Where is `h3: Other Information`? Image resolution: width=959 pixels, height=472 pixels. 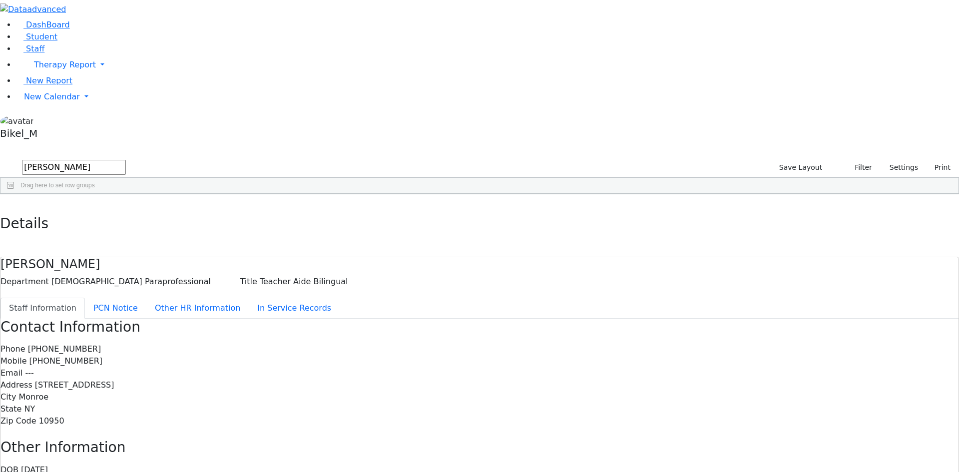 h3: Other Information is located at coordinates (479, 447).